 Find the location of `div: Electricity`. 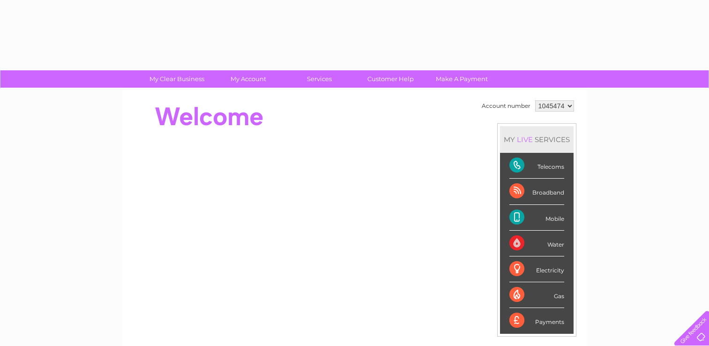

div: Electricity is located at coordinates (537, 269).